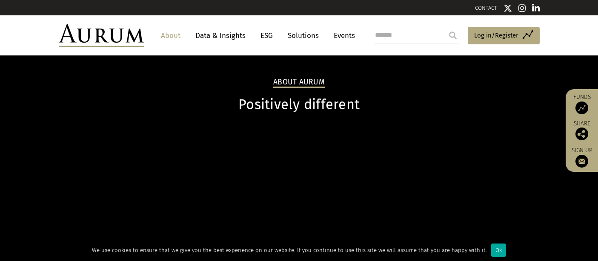  I want to click on a: About, so click(171, 35).